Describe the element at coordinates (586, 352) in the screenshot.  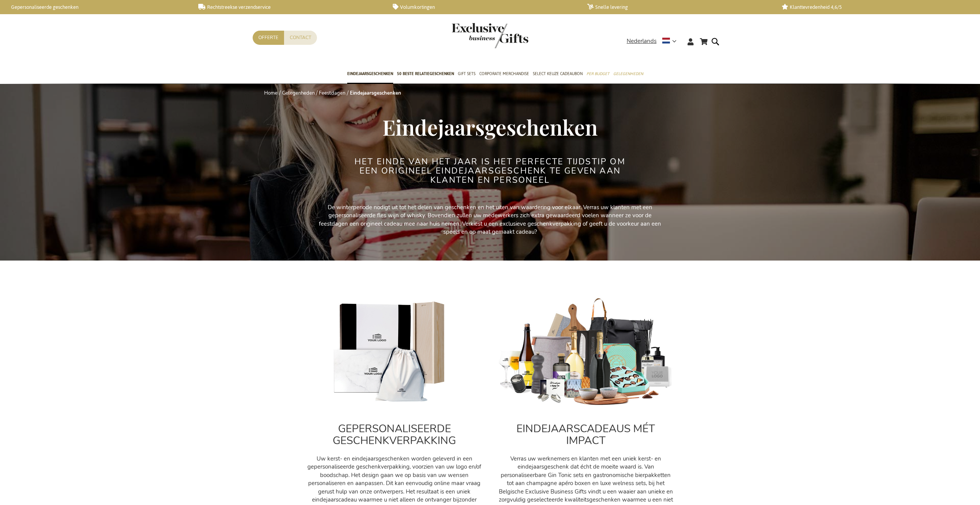
I see `img: cadeau_personeel_medewerkers-kerst_1` at that location.